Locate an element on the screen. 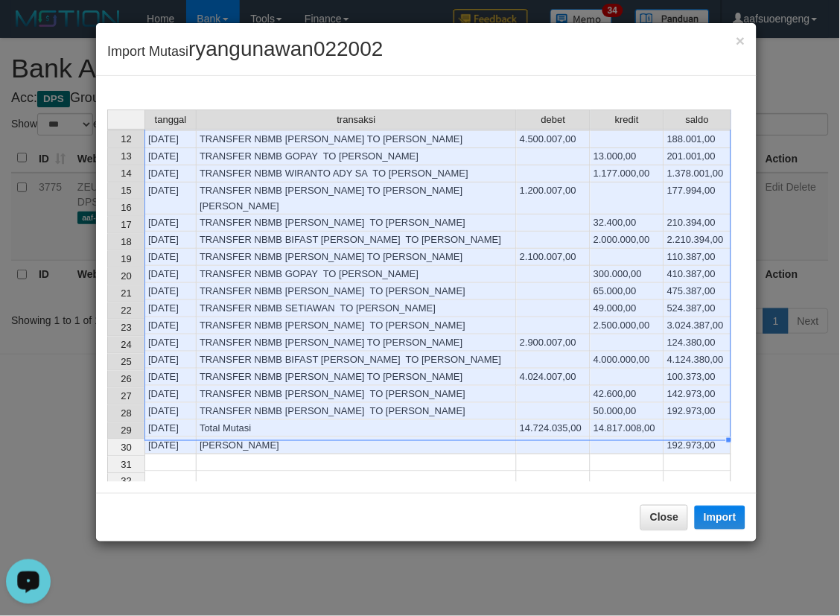 This screenshot has width=840, height=616. td: 2.210.394,00 is located at coordinates (698, 240).